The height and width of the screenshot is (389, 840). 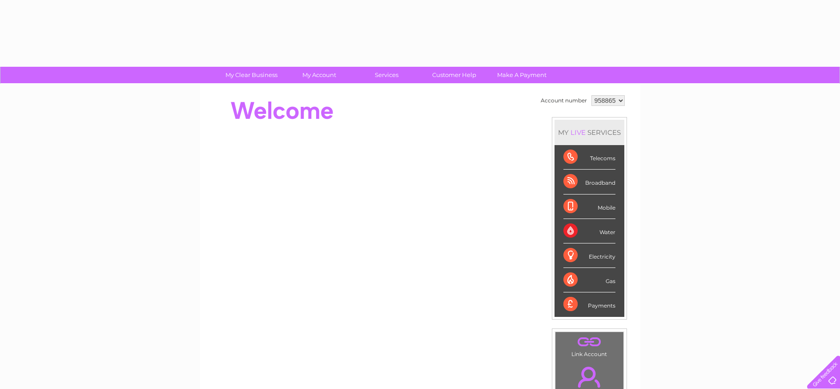 I want to click on div: Mobile, so click(x=589, y=206).